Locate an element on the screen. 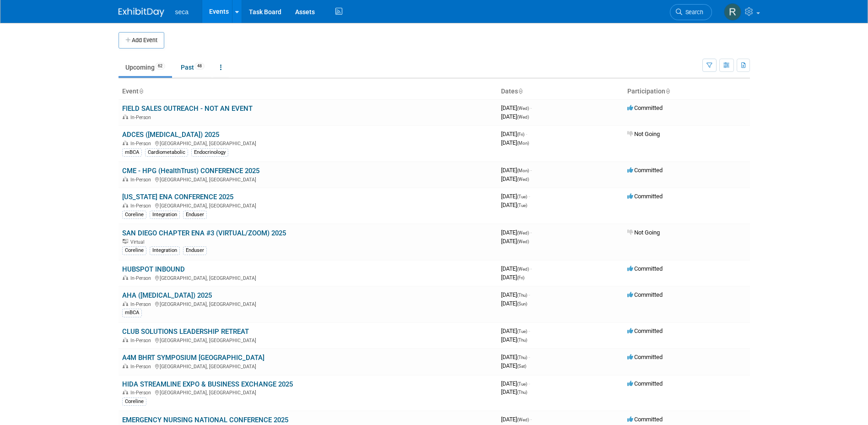 This screenshot has width=868, height=425. span: seca is located at coordinates (183, 12).